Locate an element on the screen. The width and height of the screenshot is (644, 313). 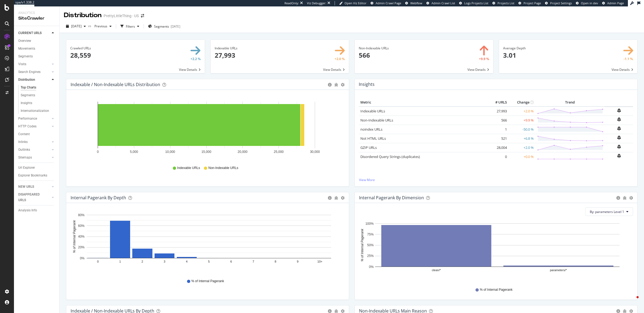
a: Logs Projects List is located at coordinates (473, 3).